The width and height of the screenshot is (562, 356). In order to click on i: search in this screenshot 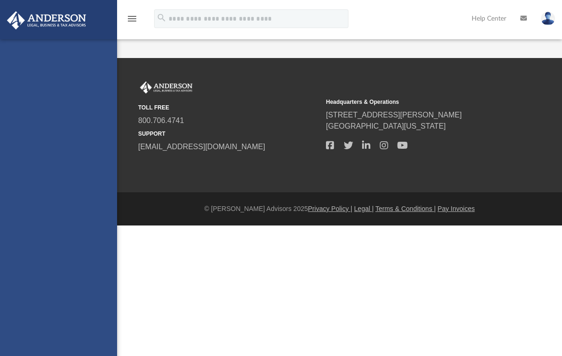, I will do `click(162, 18)`.